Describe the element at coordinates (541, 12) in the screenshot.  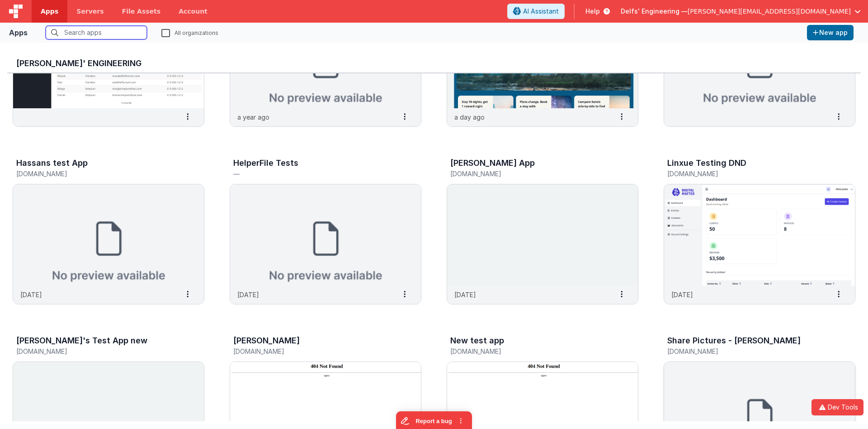
I see `span: AI Assistant` at that location.